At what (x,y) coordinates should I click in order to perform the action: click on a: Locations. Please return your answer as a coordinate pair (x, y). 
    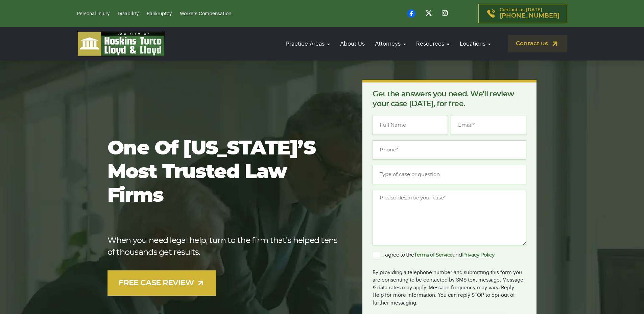
    Looking at the image, I should click on (475, 44).